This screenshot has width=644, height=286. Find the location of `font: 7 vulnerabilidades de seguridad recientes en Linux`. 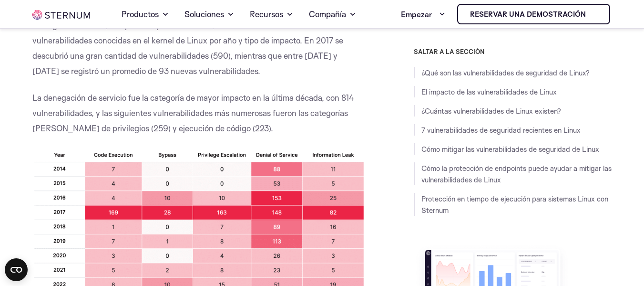

font: 7 vulnerabilidades de seguridad recientes en Linux is located at coordinates (501, 130).